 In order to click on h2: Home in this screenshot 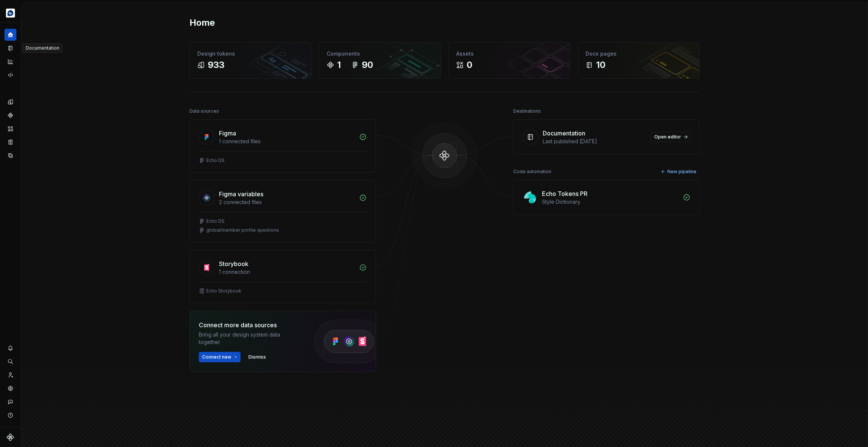, I will do `click(202, 23)`.